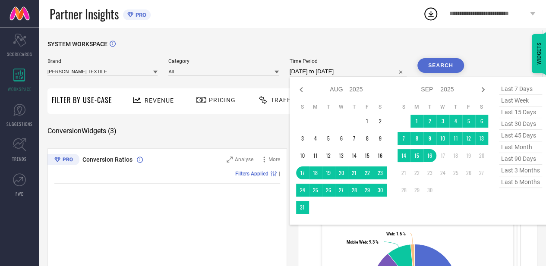  What do you see at coordinates (77, 44) in the screenshot?
I see `span: SYSTEM WORKSPACE` at bounding box center [77, 44].